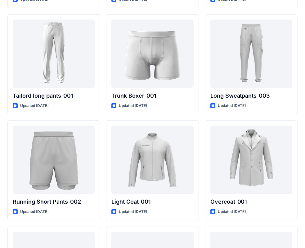 Image resolution: width=305 pixels, height=248 pixels. I want to click on a: Trunk Boxer_001, so click(152, 54).